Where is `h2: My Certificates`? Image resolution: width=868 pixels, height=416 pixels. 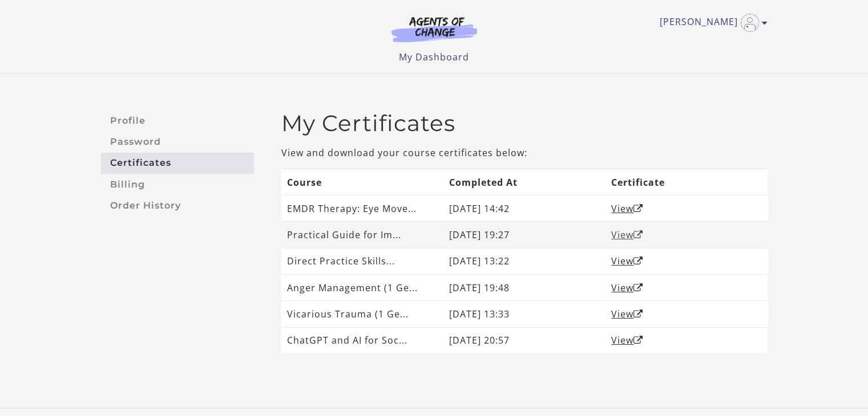
h2: My Certificates is located at coordinates (524, 123).